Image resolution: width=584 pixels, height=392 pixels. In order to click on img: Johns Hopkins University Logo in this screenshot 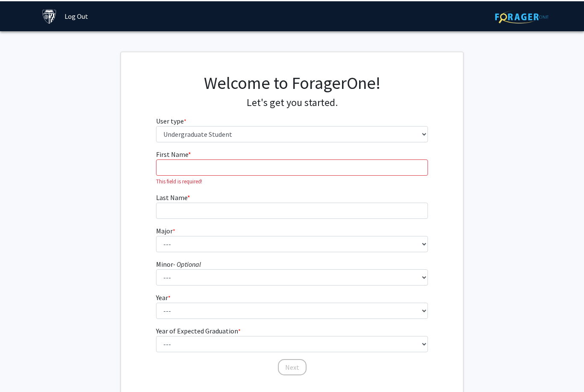, I will do `click(49, 15)`.